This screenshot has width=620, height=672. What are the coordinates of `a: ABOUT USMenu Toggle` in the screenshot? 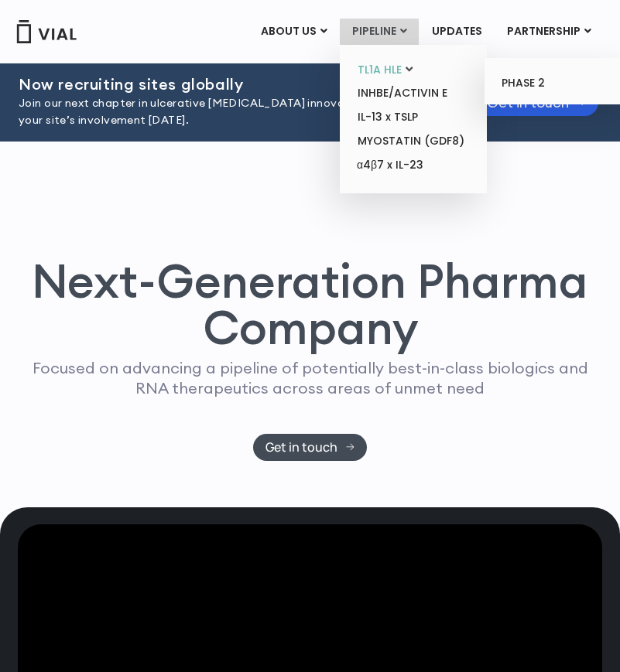 It's located at (293, 31).